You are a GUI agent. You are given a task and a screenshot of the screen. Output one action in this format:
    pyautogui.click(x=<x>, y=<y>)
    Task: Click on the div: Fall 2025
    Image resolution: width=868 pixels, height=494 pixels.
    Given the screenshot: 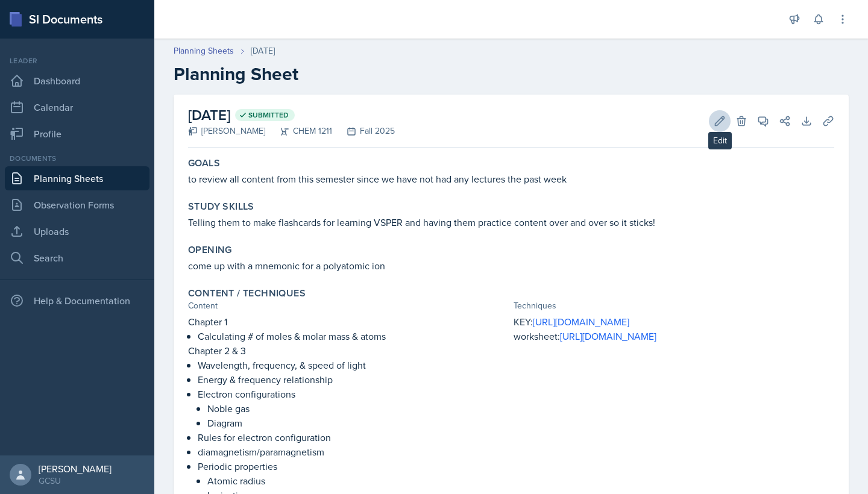 What is the action you would take?
    pyautogui.click(x=363, y=131)
    